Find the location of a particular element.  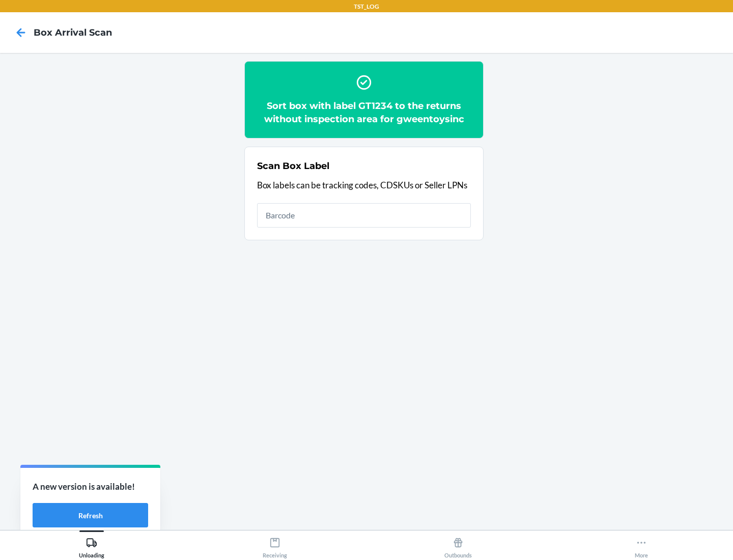

button: Outbounds is located at coordinates (458, 544).